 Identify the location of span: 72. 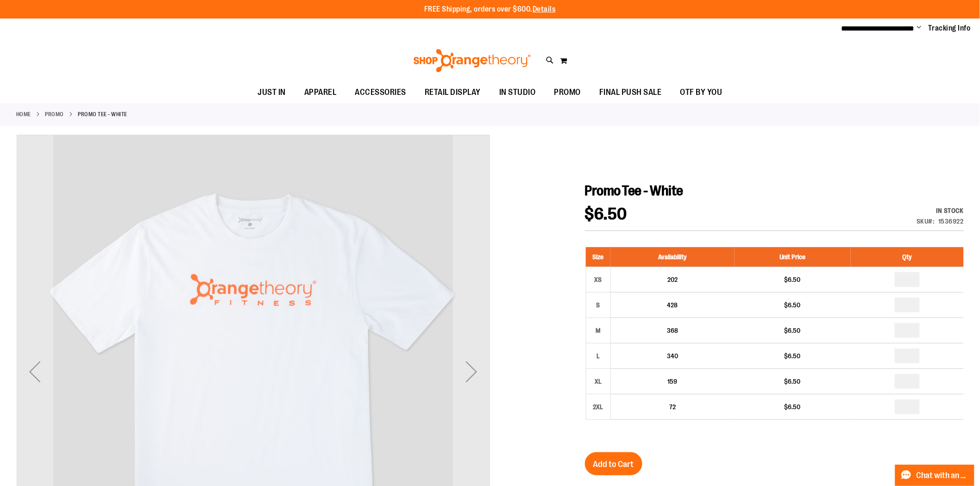
(672, 407).